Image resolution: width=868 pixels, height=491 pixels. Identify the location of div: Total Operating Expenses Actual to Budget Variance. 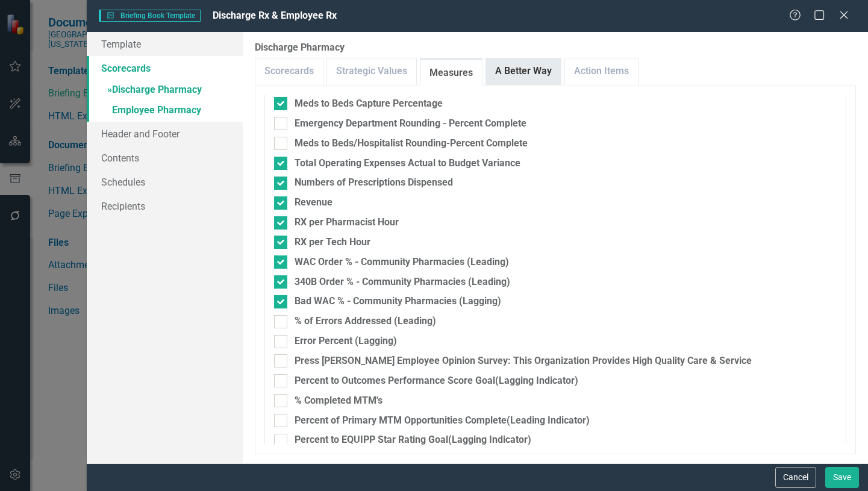
(407, 163).